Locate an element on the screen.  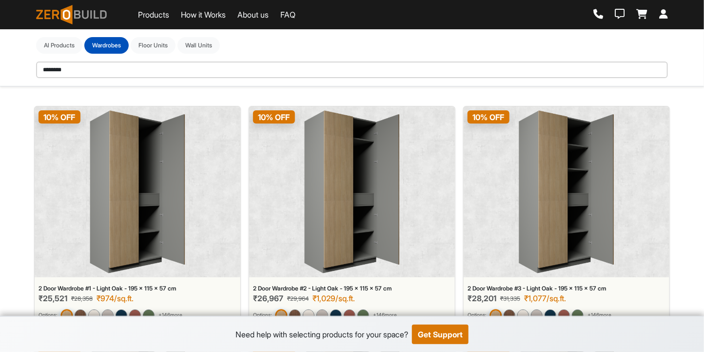
span: ₹31,335 is located at coordinates (510, 298).